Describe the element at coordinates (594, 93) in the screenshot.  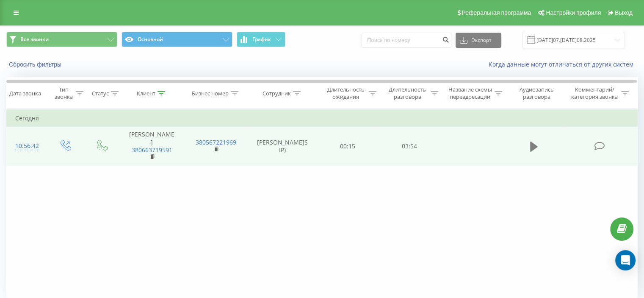
I see `div: Комментарий/категория звонка` at that location.